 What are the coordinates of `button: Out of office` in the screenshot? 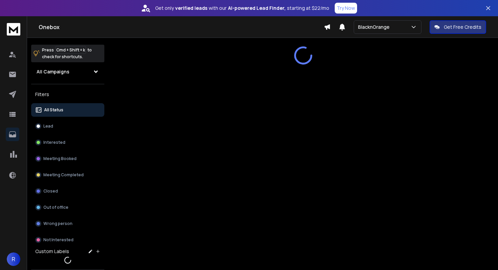 It's located at (68, 208).